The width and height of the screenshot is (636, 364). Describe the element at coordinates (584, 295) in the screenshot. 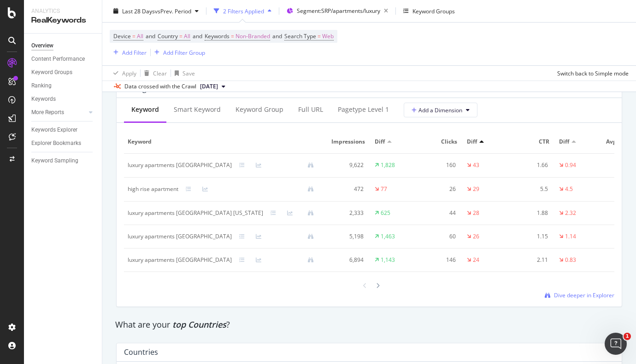

I see `span: Dive deeper in Explorer` at that location.